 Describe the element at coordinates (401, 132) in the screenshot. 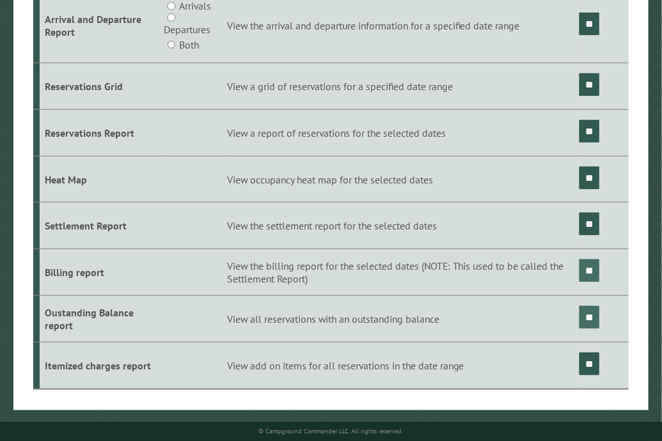

I see `td: View a report of reservations for the selected dates` at that location.